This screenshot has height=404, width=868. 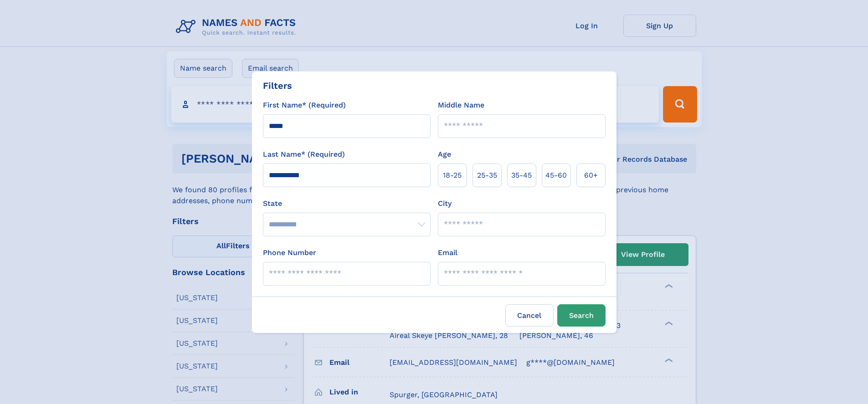 I want to click on span: 45‑60, so click(x=556, y=175).